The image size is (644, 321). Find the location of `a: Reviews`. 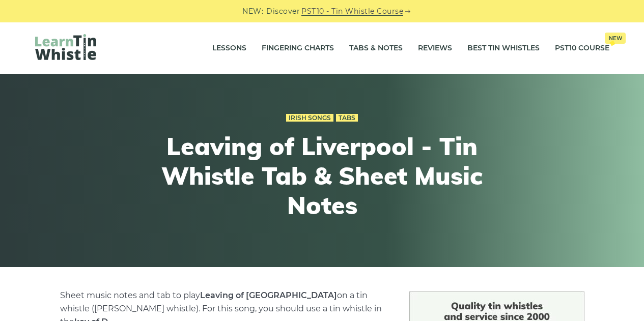

a: Reviews is located at coordinates (435, 48).